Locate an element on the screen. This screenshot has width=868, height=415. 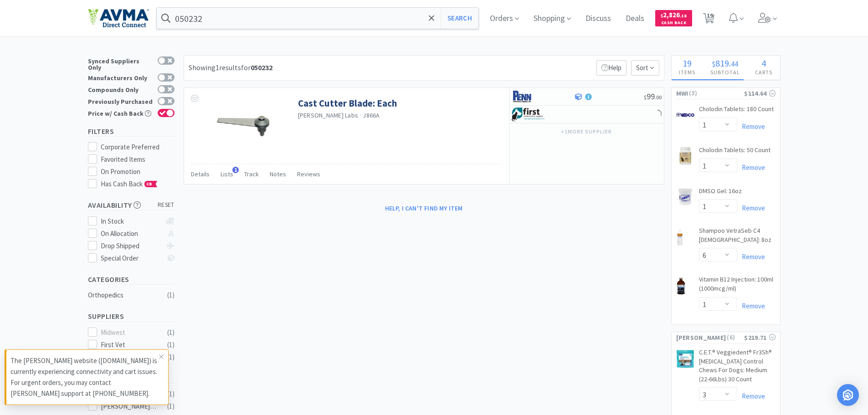
div: Showing 1 results is located at coordinates (231, 68).